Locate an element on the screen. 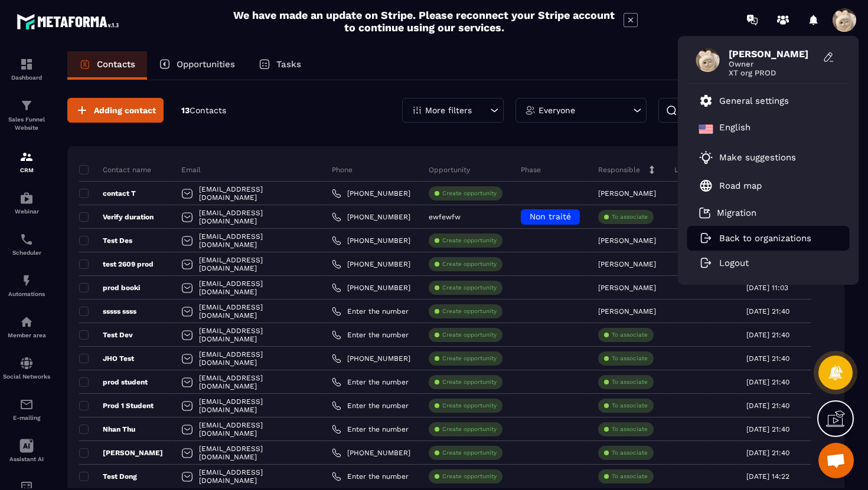 The image size is (868, 490). p: Responsible is located at coordinates (619, 170).